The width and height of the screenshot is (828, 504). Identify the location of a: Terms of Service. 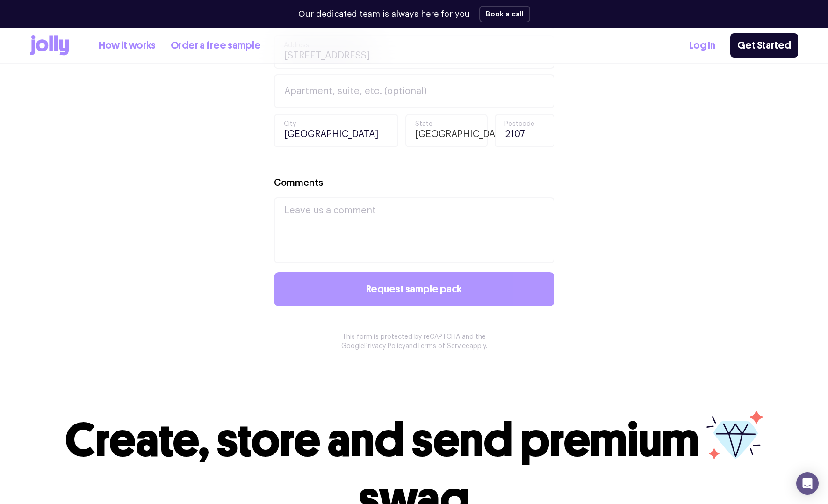
(444, 346).